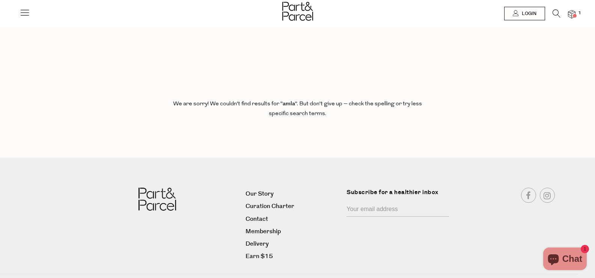  I want to click on b: amla, so click(289, 103).